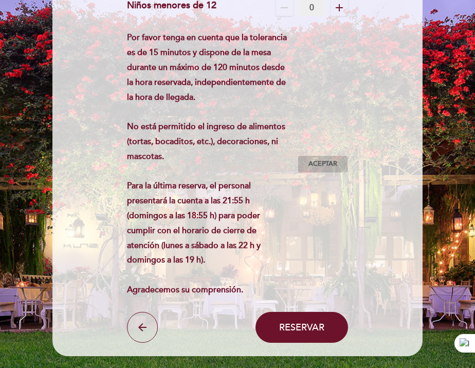 This screenshot has width=475, height=368. What do you see at coordinates (142, 327) in the screenshot?
I see `i: arrow_back` at bounding box center [142, 327].